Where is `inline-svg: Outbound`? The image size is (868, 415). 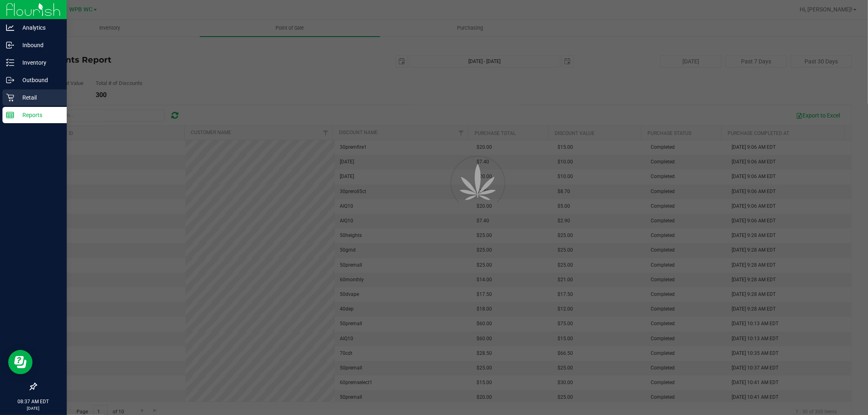
inline-svg: Outbound is located at coordinates (10, 80).